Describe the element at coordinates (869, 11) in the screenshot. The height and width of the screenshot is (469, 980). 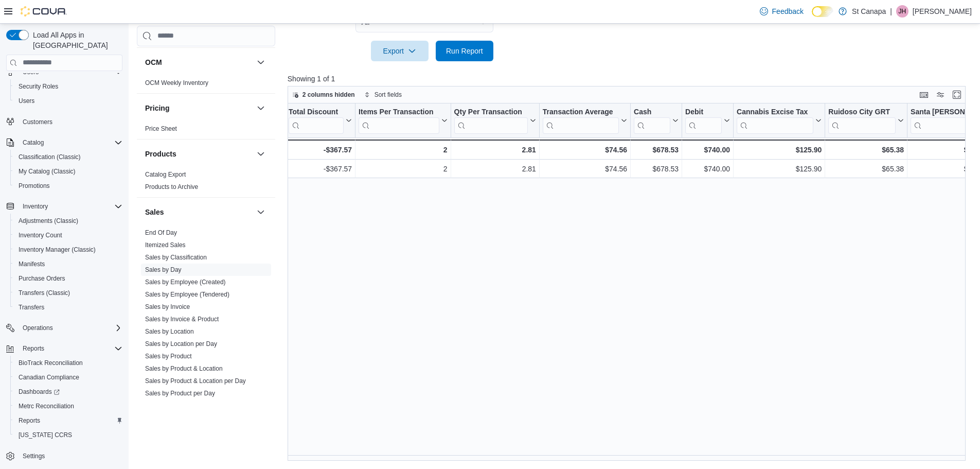
I see `p: St Canapa` at that location.